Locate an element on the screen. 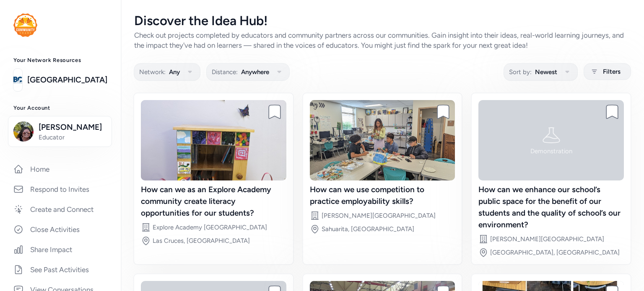 Image resolution: width=644 pixels, height=291 pixels. div: Discover the Idea Hub! is located at coordinates (382, 21).